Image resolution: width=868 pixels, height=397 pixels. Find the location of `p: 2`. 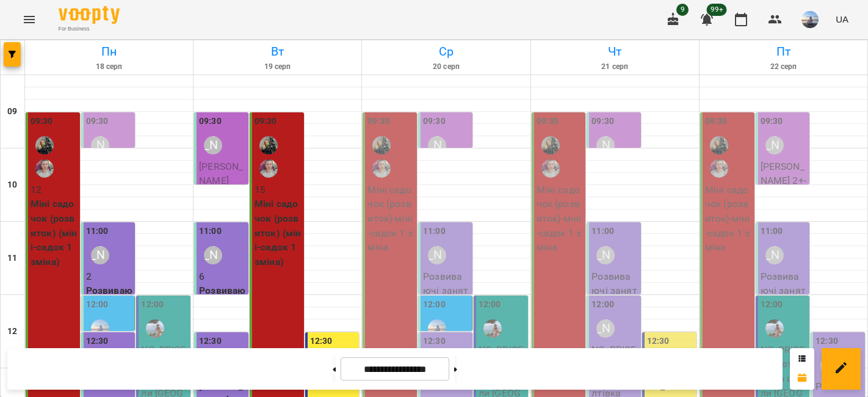

p: 2 is located at coordinates (109, 277).